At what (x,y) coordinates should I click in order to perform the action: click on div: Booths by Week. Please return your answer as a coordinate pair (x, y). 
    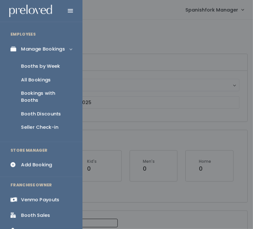
    Looking at the image, I should click on (41, 66).